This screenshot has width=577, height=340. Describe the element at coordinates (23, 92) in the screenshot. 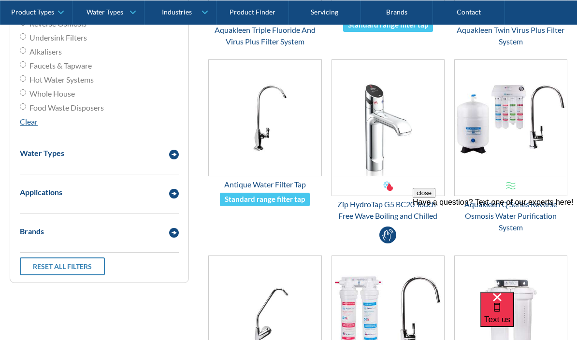

I see `input: Whole House` at that location.